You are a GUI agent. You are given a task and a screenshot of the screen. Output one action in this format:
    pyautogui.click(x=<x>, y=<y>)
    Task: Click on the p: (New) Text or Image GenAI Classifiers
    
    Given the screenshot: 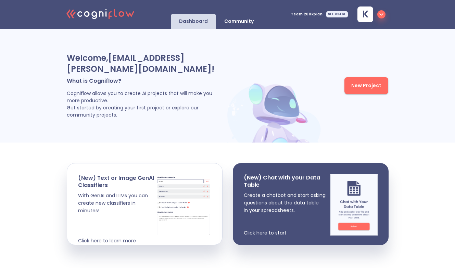 What is the action you would take?
    pyautogui.click(x=117, y=182)
    